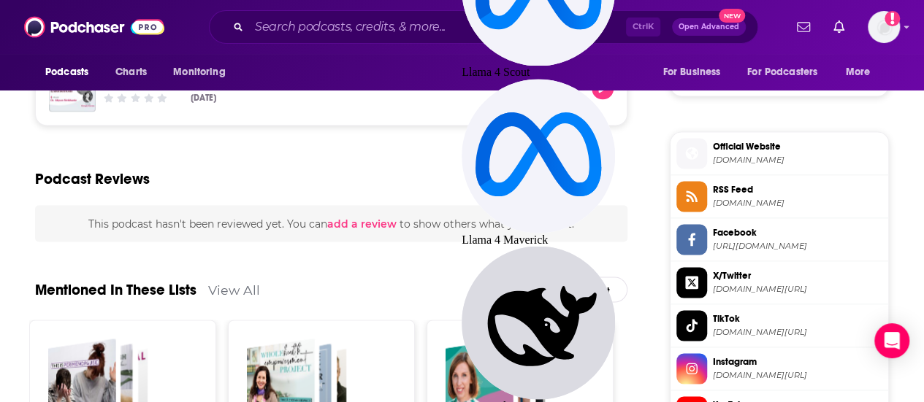 The width and height of the screenshot is (924, 402). I want to click on span: For Business, so click(691, 72).